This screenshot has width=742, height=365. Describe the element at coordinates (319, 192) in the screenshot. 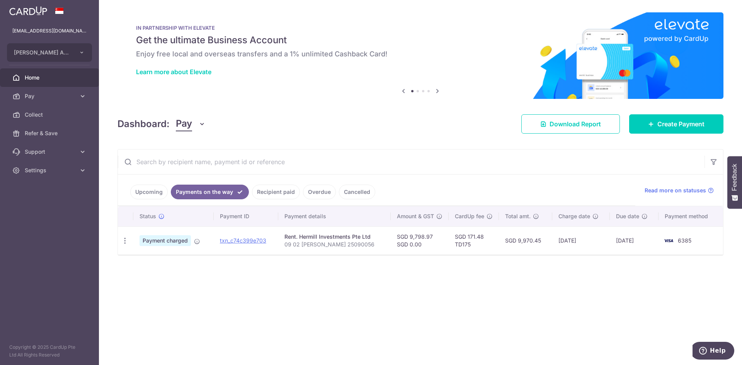

I see `a: Overdue` at that location.